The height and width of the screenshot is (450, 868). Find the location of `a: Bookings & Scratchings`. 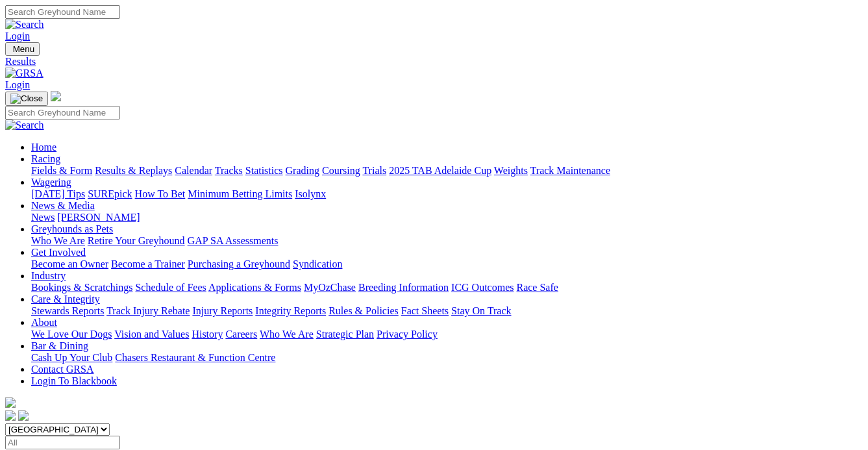

a: Bookings & Scratchings is located at coordinates (82, 287).